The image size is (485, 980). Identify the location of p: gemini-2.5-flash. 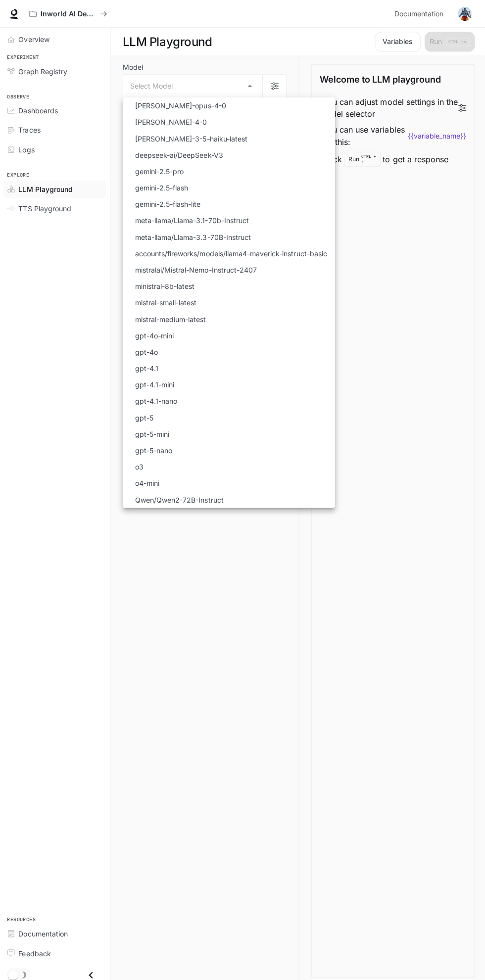
(161, 186).